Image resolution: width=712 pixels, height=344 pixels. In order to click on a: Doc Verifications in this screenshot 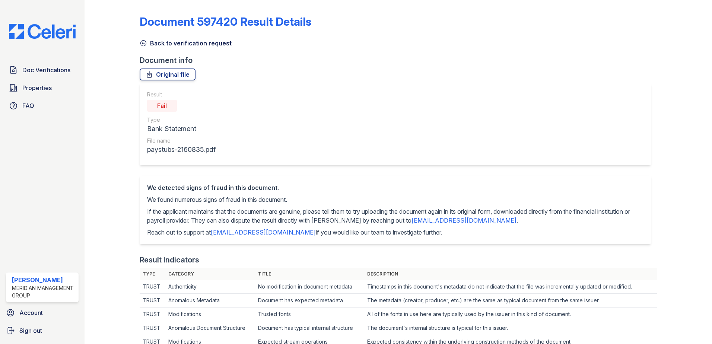, I will do `click(42, 70)`.